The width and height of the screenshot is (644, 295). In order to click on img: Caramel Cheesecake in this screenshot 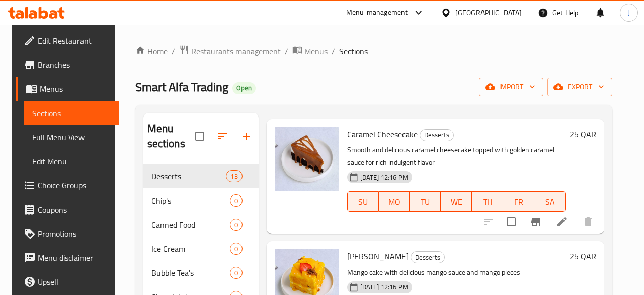, I will do `click(307, 159)`.